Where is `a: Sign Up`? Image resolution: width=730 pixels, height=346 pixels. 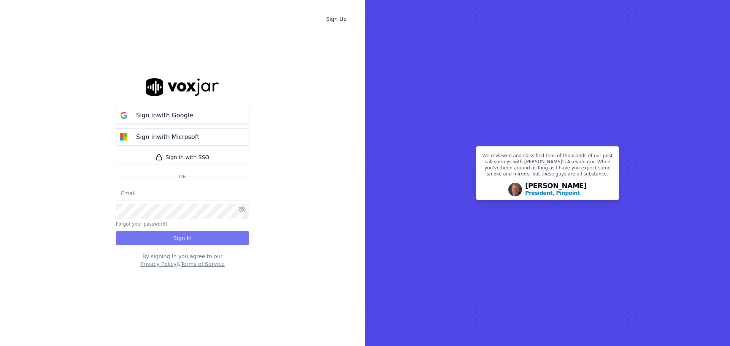
a: Sign Up is located at coordinates (336, 19).